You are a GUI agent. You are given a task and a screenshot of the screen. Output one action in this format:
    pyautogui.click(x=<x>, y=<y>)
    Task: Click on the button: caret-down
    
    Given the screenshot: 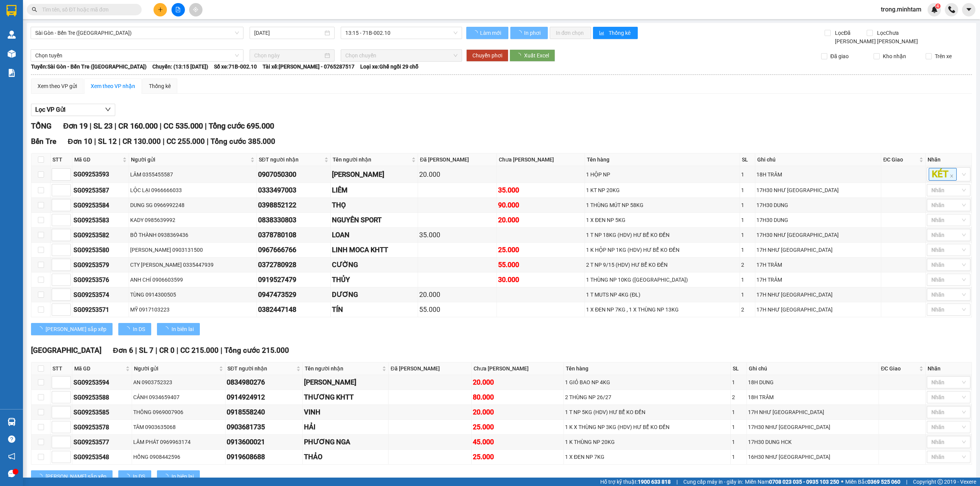 What is the action you would take?
    pyautogui.click(x=969, y=9)
    